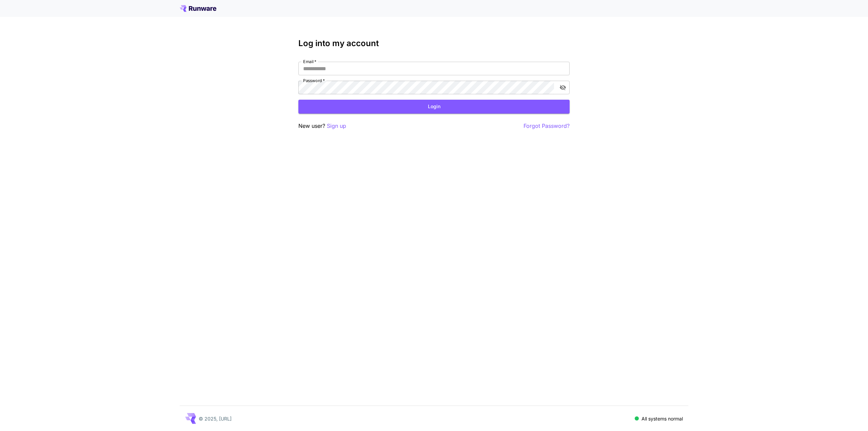  What do you see at coordinates (310, 62) in the screenshot?
I see `label: Email` at bounding box center [310, 62].